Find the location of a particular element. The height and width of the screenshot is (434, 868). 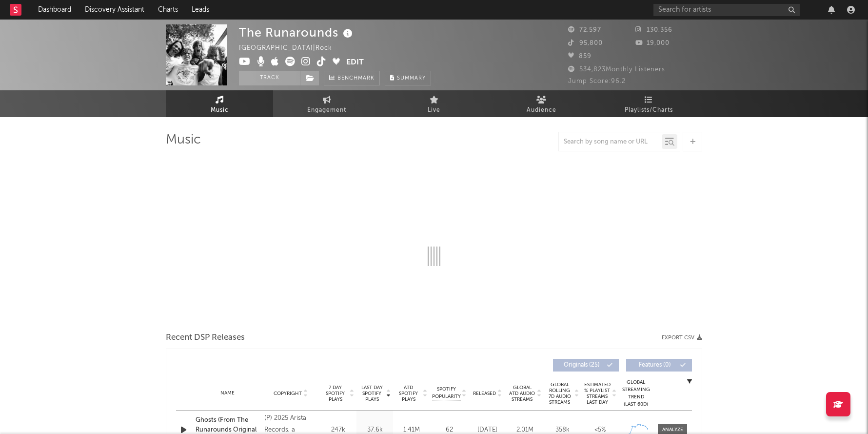

a: Playlists/Charts is located at coordinates (649, 103).